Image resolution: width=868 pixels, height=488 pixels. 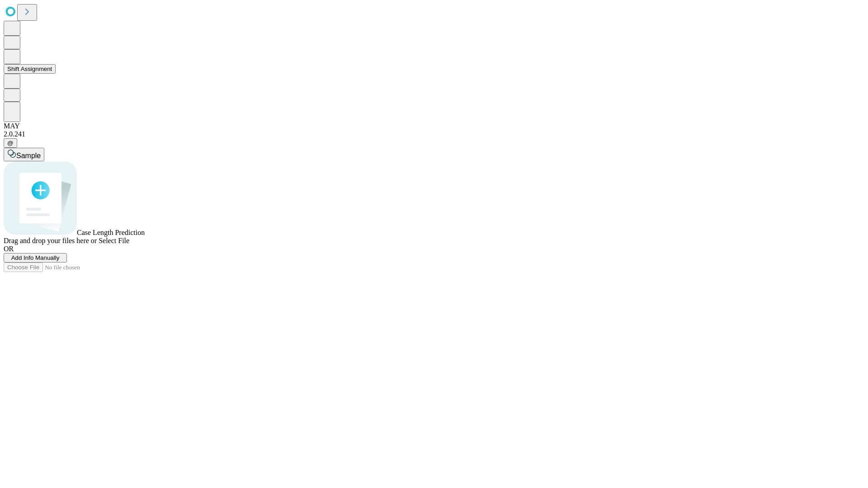 I want to click on span: Select File, so click(x=114, y=240).